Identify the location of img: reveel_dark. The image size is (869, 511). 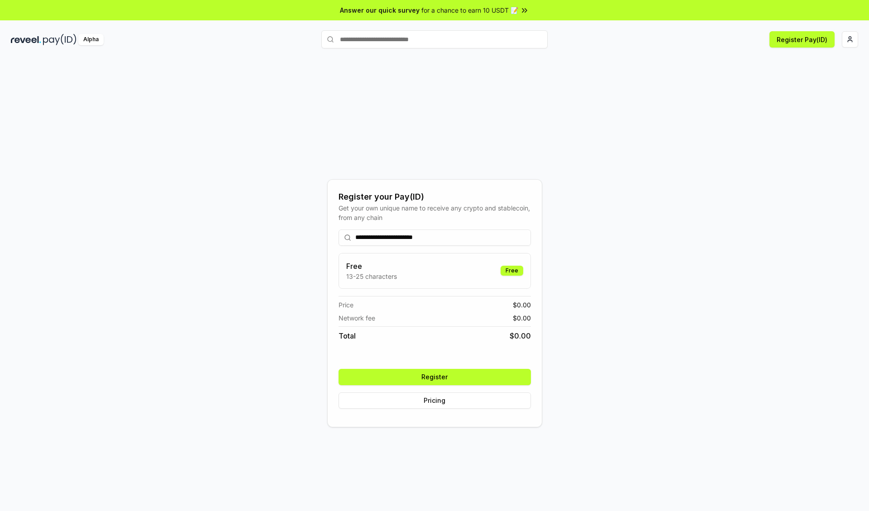
(26, 39).